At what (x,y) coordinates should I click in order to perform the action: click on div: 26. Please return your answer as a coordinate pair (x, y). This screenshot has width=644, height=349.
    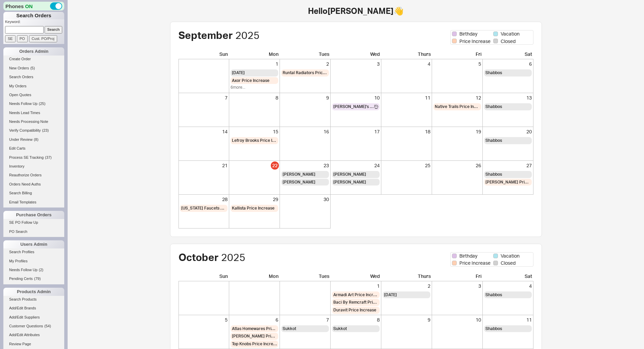
    Looking at the image, I should click on (457, 165).